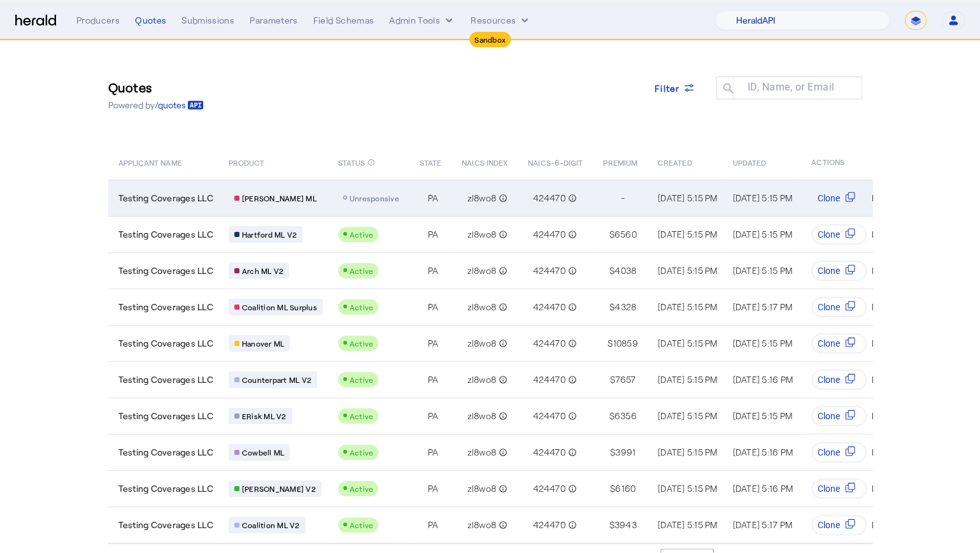  Describe the element at coordinates (727, 89) in the screenshot. I see `mat-icon: search` at that location.